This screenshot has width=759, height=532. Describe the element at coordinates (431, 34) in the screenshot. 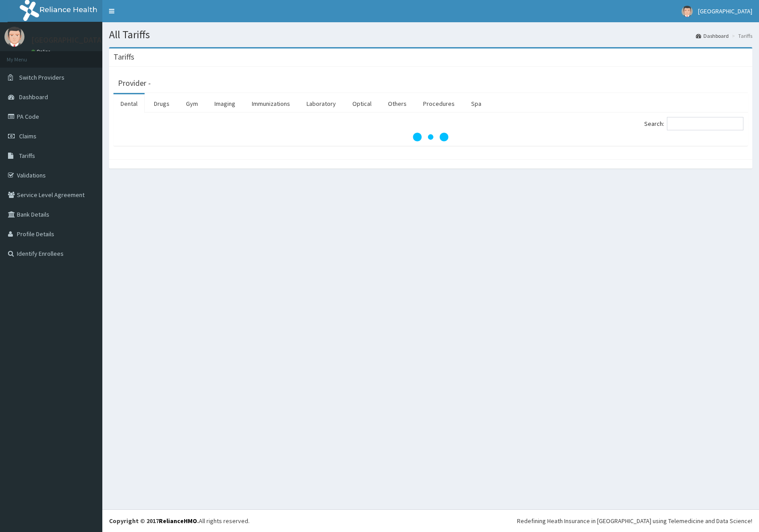

I see `h1: All Tariffs` at that location.